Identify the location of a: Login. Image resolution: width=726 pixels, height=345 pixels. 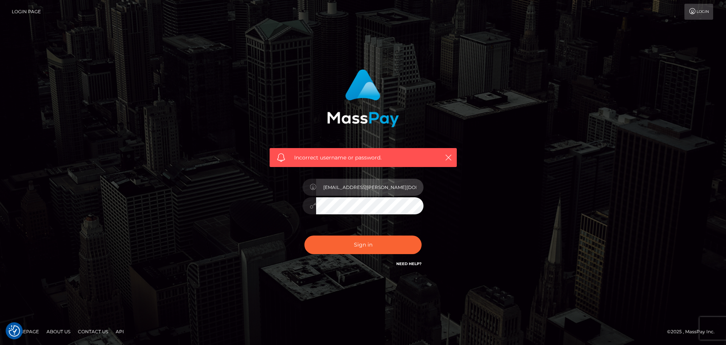
(699, 12).